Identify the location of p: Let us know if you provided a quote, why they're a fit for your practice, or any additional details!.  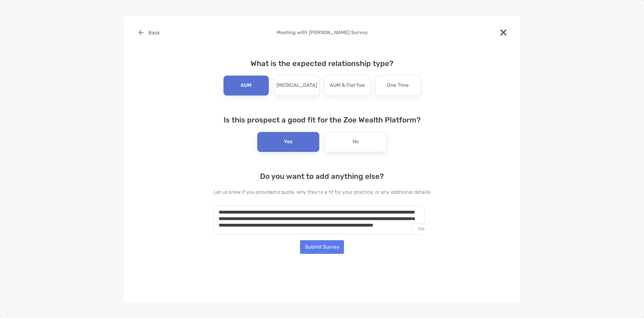
(322, 192).